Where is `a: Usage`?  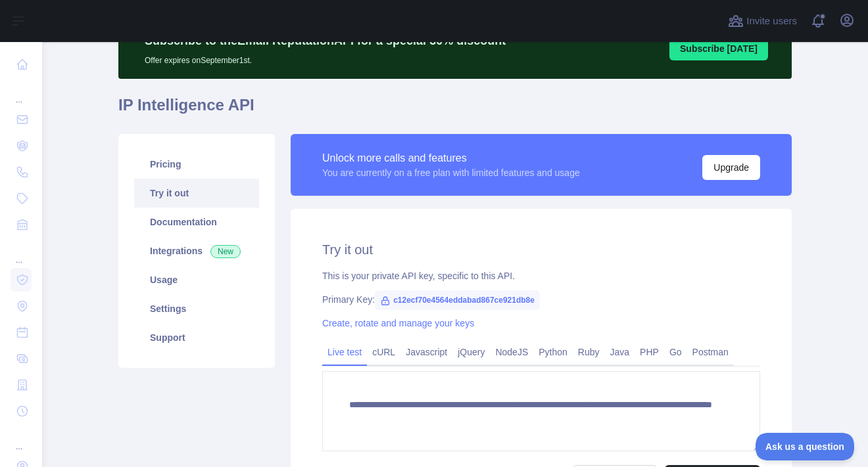 a: Usage is located at coordinates (197, 280).